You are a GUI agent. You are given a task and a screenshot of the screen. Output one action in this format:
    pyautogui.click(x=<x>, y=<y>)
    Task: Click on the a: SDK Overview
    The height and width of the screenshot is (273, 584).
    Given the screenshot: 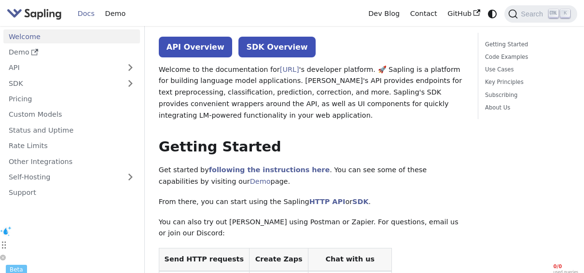 What is the action you would take?
    pyautogui.click(x=276, y=47)
    